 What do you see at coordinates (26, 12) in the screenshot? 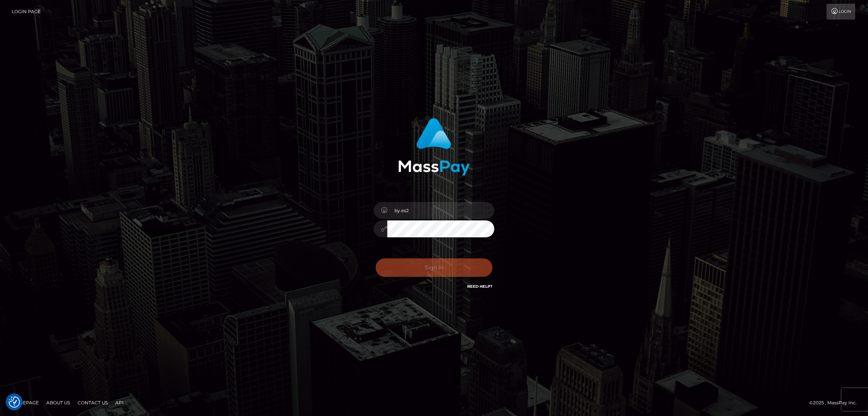
I see `a: Login Page` at bounding box center [26, 12].